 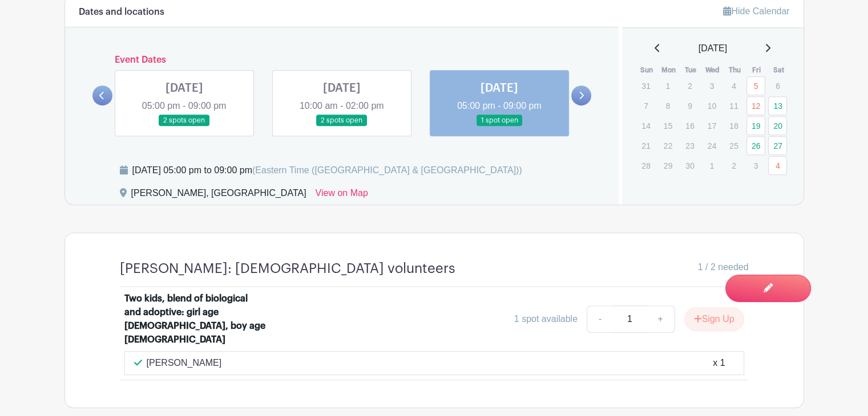 What do you see at coordinates (667, 146) in the screenshot?
I see `p: 22` at bounding box center [667, 146].